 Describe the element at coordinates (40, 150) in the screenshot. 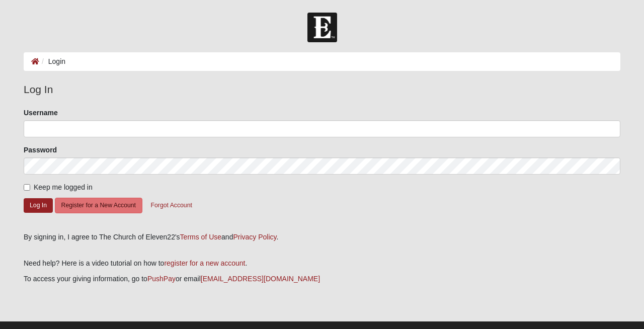

I see `label: Password` at that location.